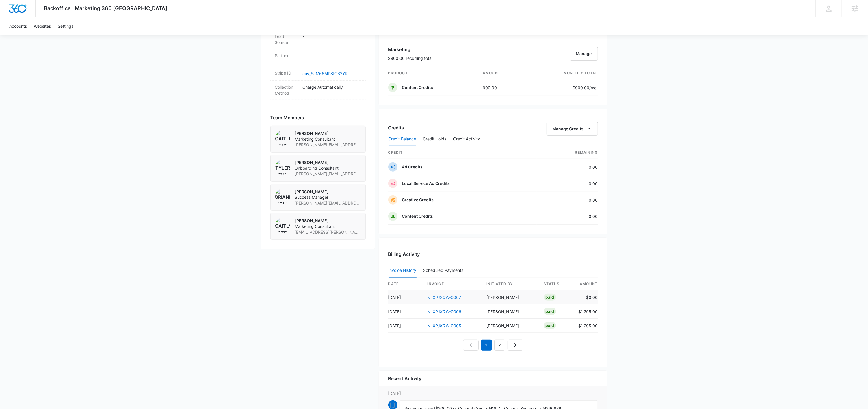 The image size is (868, 409). I want to click on img: Caitlyn Peters, so click(283, 225).